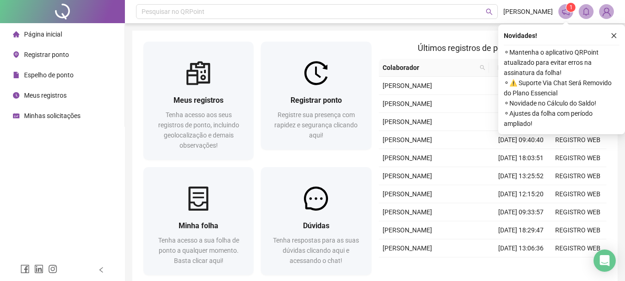 Image resolution: width=625 pixels, height=281 pixels. What do you see at coordinates (562, 62) in the screenshot?
I see `span: ⚬ Mantenha o aplicativo QRPoint atualizado para evitar erros na assinatura da folha!` at bounding box center [562, 62].